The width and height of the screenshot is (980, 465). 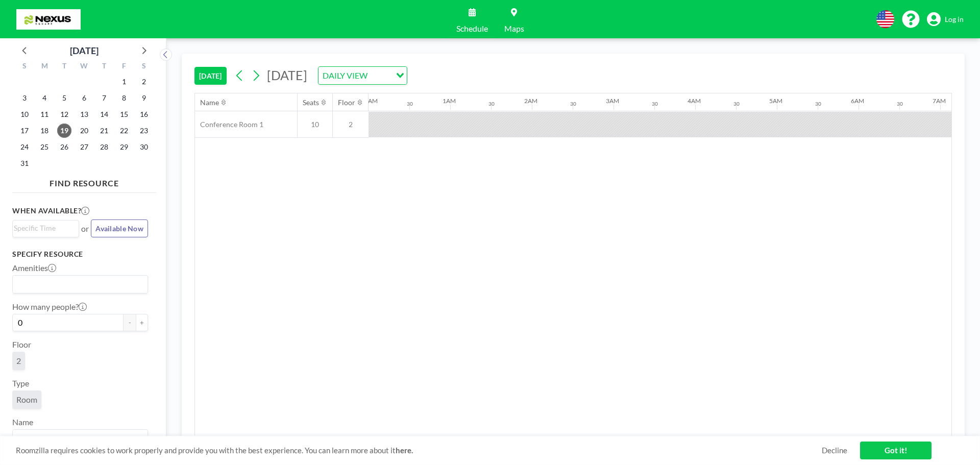 What do you see at coordinates (514, 29) in the screenshot?
I see `span: Maps` at bounding box center [514, 29].